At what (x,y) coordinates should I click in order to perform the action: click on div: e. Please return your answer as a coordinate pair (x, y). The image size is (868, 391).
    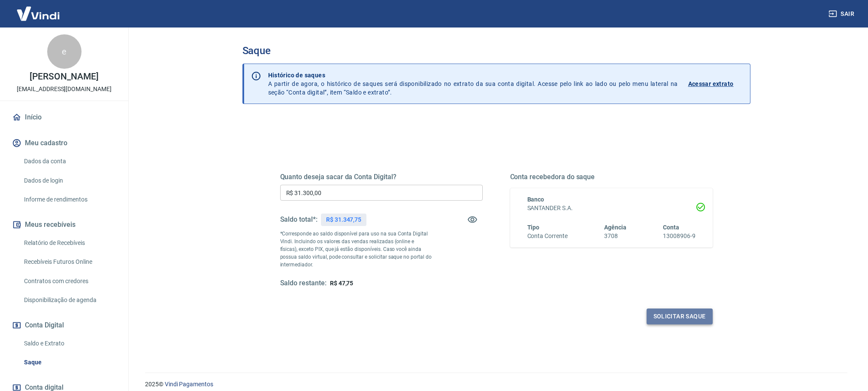
    Looking at the image, I should click on (64, 51).